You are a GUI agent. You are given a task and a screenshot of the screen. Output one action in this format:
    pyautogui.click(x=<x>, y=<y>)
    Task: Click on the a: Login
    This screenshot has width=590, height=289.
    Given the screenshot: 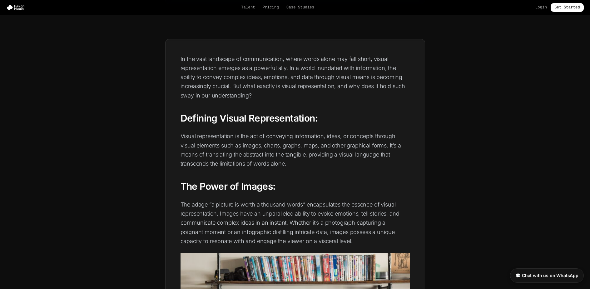 What is the action you would take?
    pyautogui.click(x=541, y=7)
    